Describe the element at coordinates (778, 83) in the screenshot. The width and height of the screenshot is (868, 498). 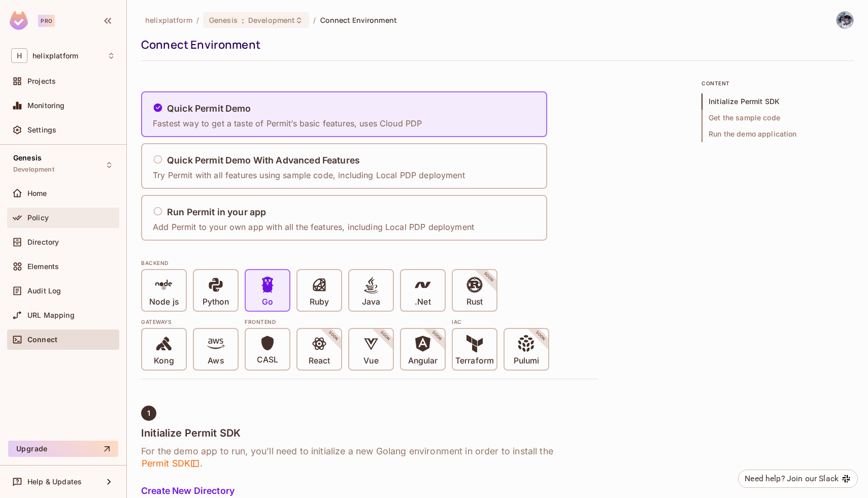
I see `p: content` at that location.